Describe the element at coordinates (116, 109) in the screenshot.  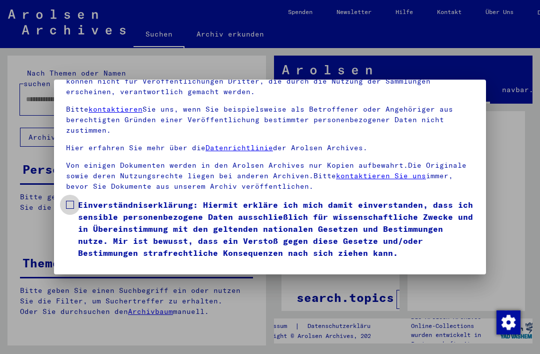
I see `a: kontaktieren` at that location.